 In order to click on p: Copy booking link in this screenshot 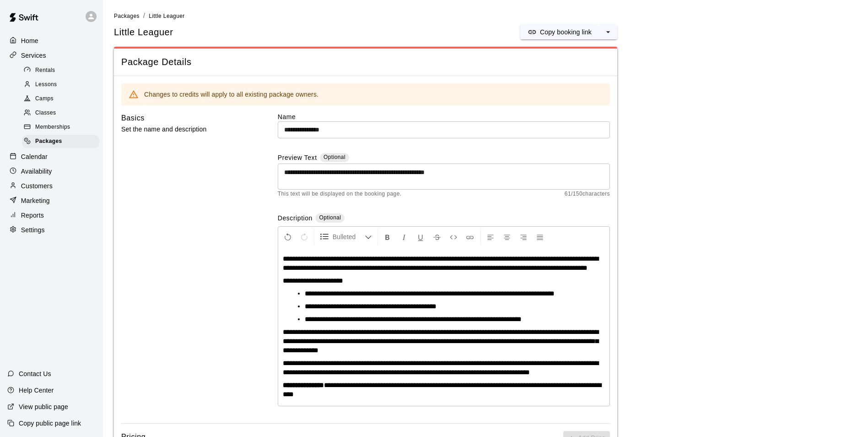, I will do `click(566, 32)`.